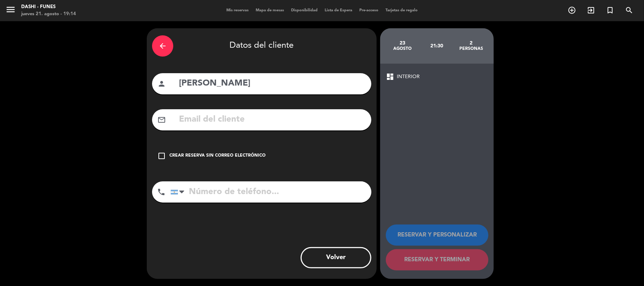 The height and width of the screenshot is (286, 644). I want to click on i: check_box_outline_blank, so click(162, 156).